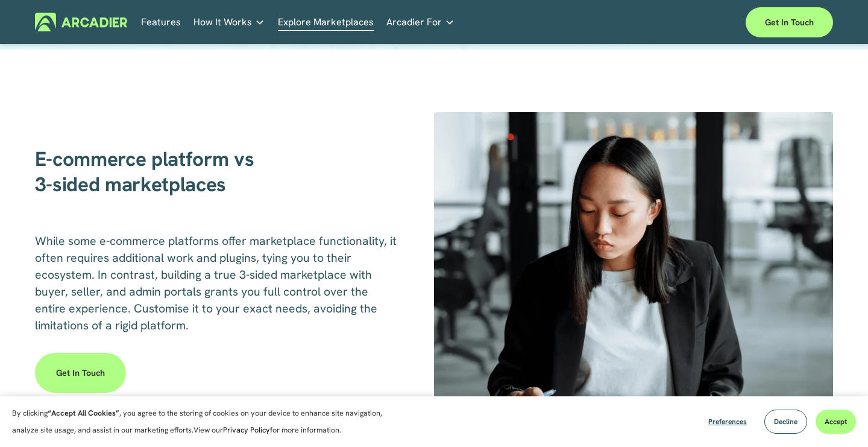  Describe the element at coordinates (728, 421) in the screenshot. I see `button: Preferences` at that location.